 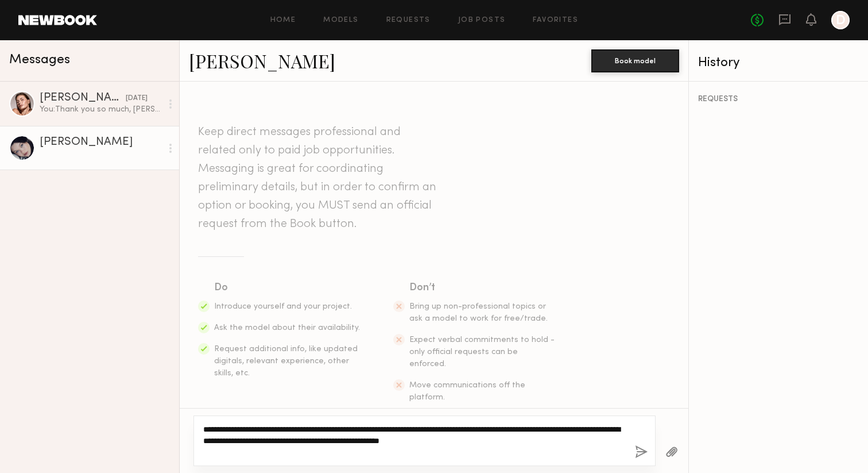 What do you see at coordinates (286, 360) in the screenshot?
I see `span: Request additional info, like updated digitals, relevant experience, other skills, etc.` at bounding box center [286, 360].